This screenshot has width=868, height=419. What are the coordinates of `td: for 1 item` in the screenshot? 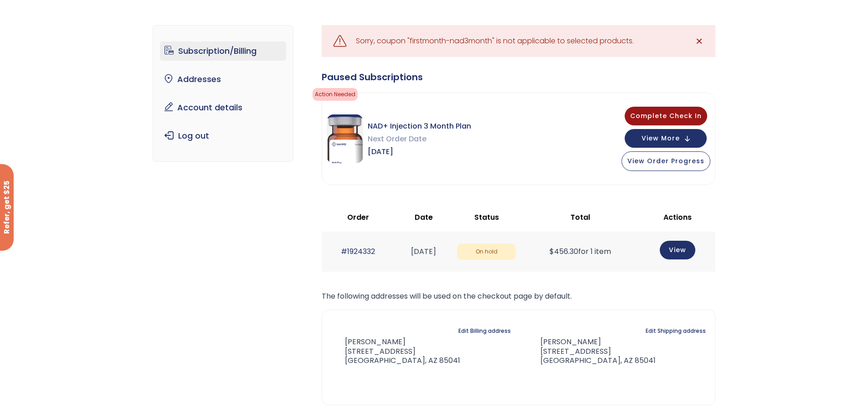 It's located at (580, 251).